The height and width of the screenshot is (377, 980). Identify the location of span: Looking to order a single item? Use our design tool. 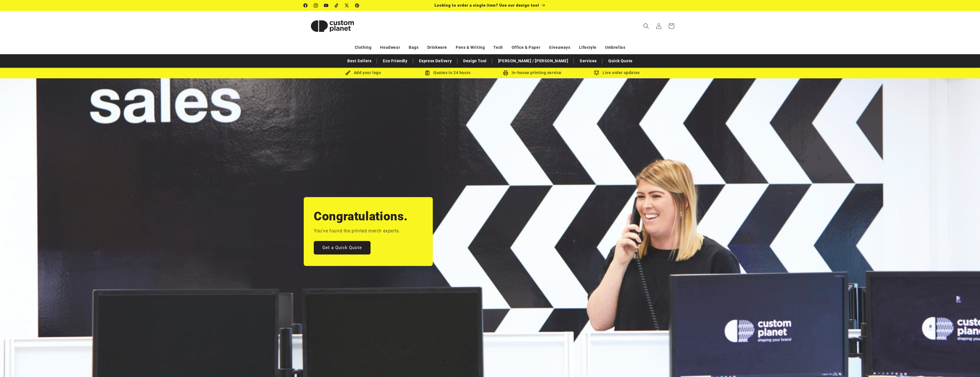
(487, 5).